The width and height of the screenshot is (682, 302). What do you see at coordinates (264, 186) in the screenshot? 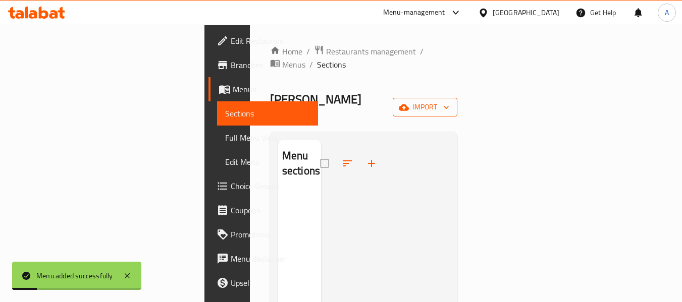
I see `a: Choice Groups` at bounding box center [264, 186].